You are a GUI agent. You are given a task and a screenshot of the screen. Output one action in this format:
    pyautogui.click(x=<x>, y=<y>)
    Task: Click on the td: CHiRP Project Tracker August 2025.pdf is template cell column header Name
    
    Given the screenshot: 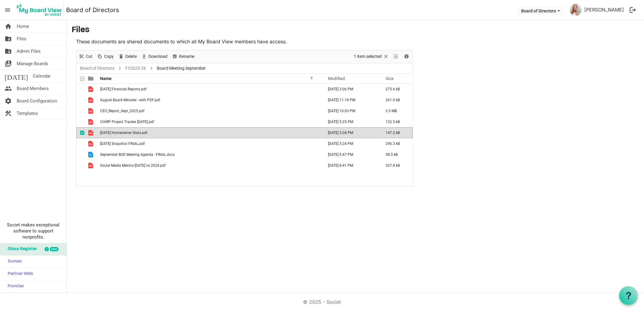 What is the action you would take?
    pyautogui.click(x=210, y=122)
    